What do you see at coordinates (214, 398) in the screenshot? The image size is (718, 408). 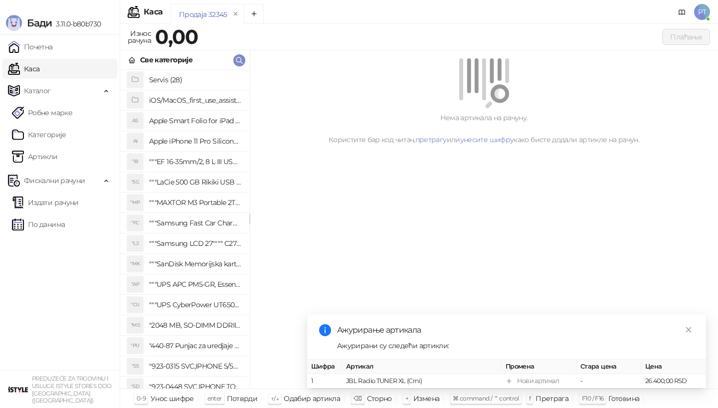 I see `span: enter` at bounding box center [214, 398].